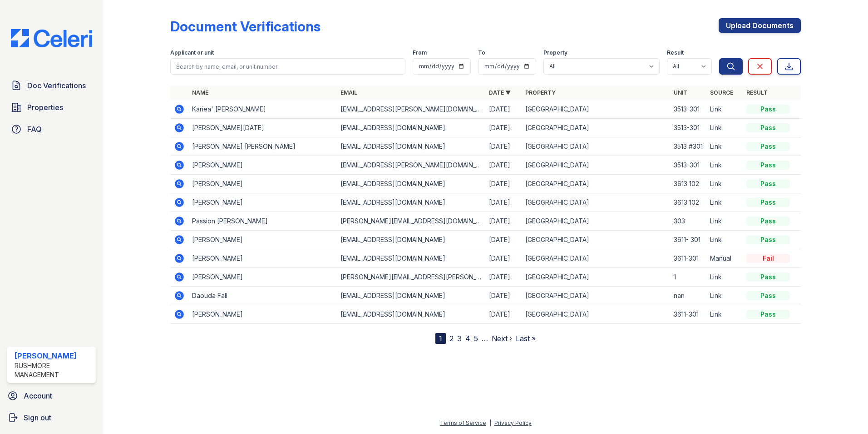 The width and height of the screenshot is (868, 434). I want to click on a: Doc Verifications, so click(51, 85).